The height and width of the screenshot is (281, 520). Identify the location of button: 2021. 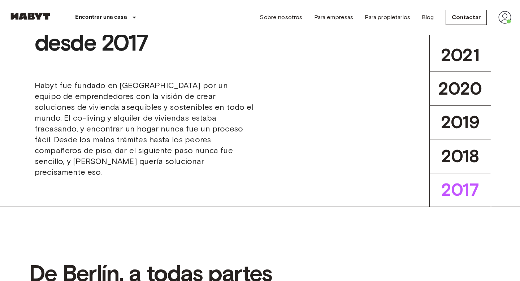
(460, 55).